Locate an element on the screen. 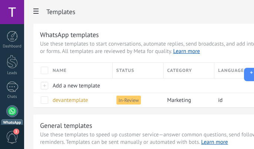 This screenshot has width=254, height=149. div: Name is located at coordinates (80, 70).